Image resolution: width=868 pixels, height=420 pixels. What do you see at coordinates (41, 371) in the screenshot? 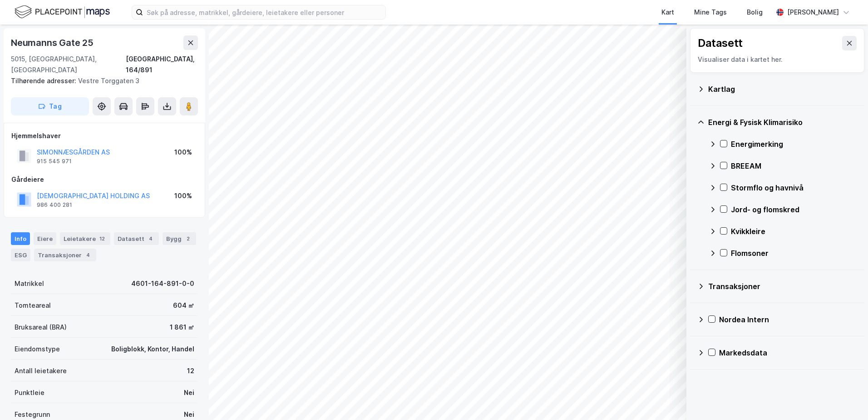
I see `div: Antall leietakere` at bounding box center [41, 371].